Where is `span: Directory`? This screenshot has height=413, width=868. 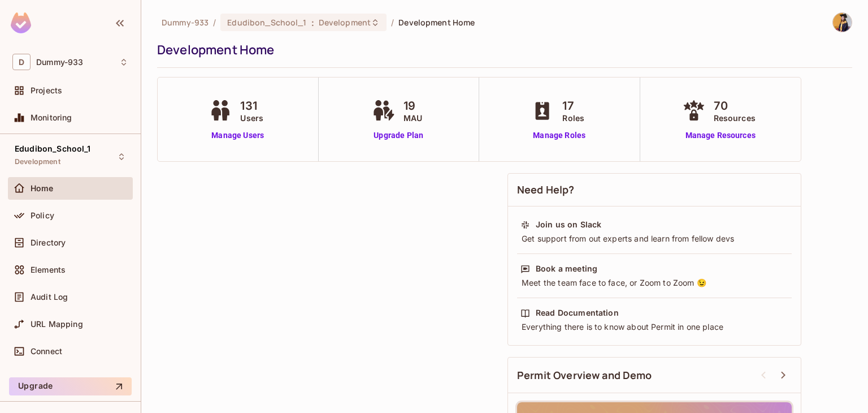 span: Directory is located at coordinates (48, 243).